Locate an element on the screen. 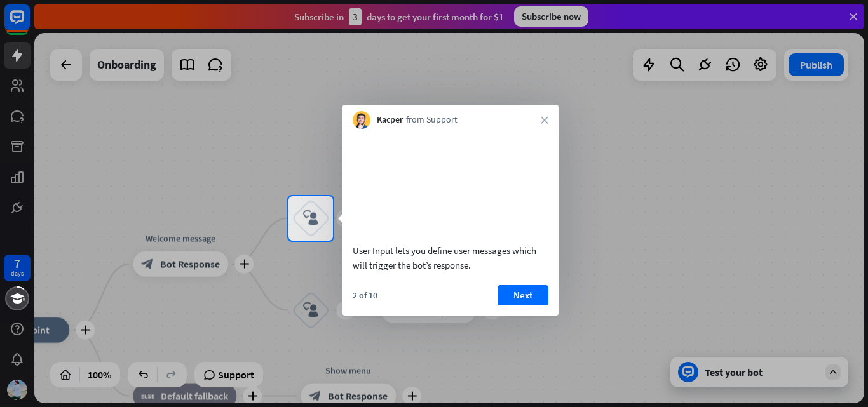 This screenshot has width=868, height=407. i: close is located at coordinates (545, 120).